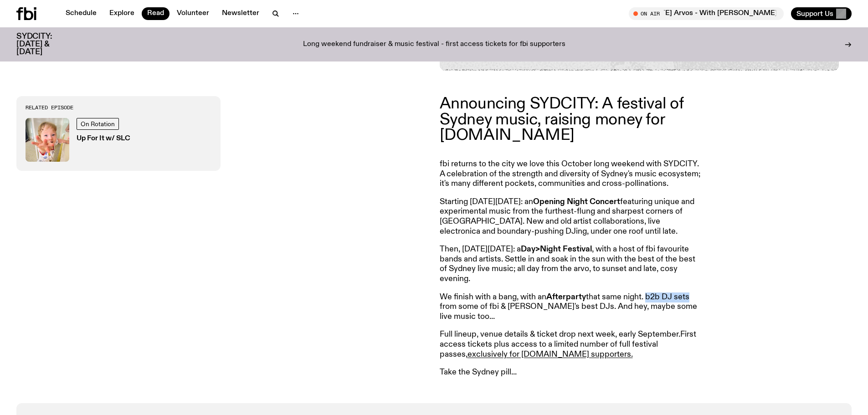 The image size is (868, 415). What do you see at coordinates (571, 174) in the screenshot?
I see `p: fbi returns to the city we love this October long weekend with SYDCITY. A celebration of the stre...` at bounding box center [571, 174].